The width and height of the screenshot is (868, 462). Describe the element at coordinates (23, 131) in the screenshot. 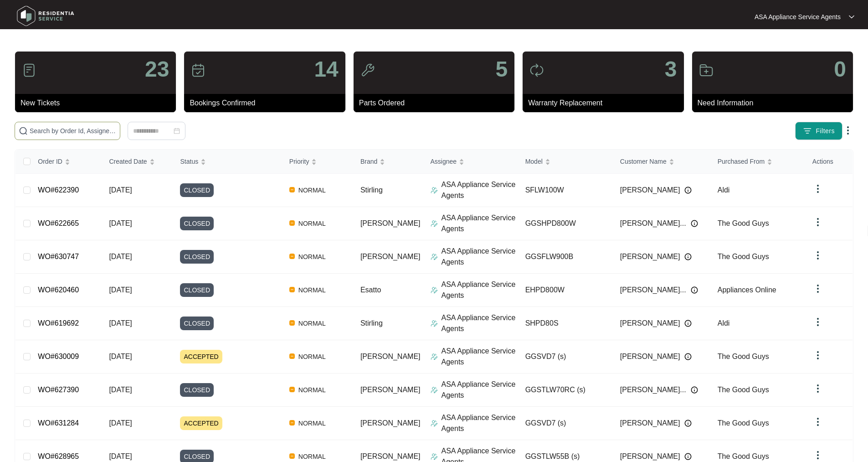

I see `img: search-icon` at that location.